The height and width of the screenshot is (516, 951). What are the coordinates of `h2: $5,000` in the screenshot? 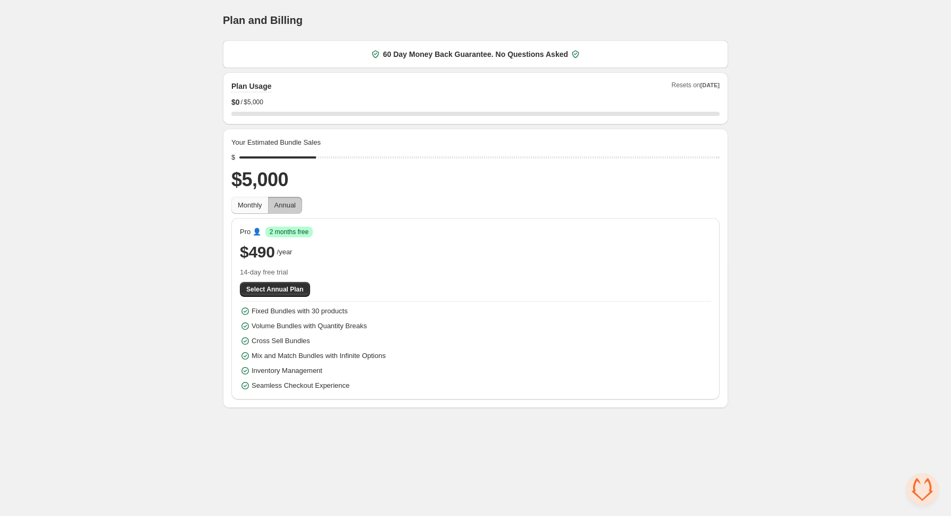 It's located at (476, 180).